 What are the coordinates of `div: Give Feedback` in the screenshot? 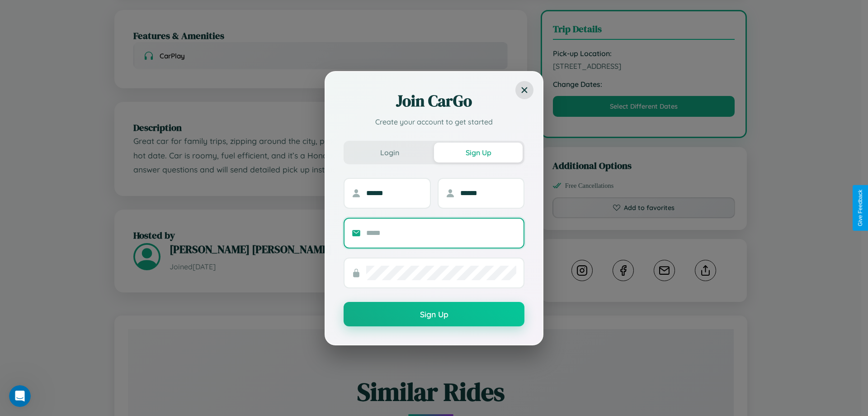 It's located at (860, 208).